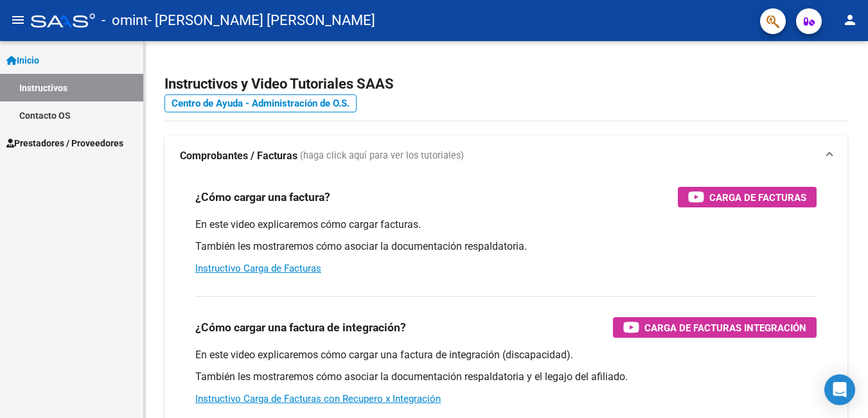 Image resolution: width=868 pixels, height=418 pixels. I want to click on h2: Instructivos y Video Tutoriales SAAS, so click(505, 84).